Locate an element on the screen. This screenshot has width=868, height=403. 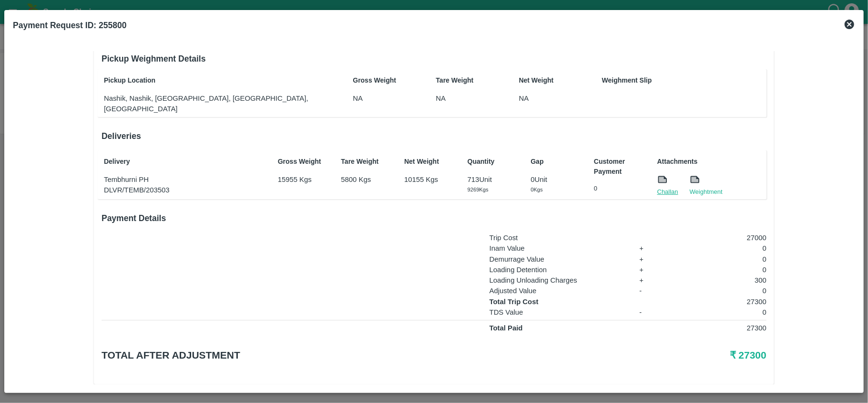
p: 0 Unit is located at coordinates (556, 180).